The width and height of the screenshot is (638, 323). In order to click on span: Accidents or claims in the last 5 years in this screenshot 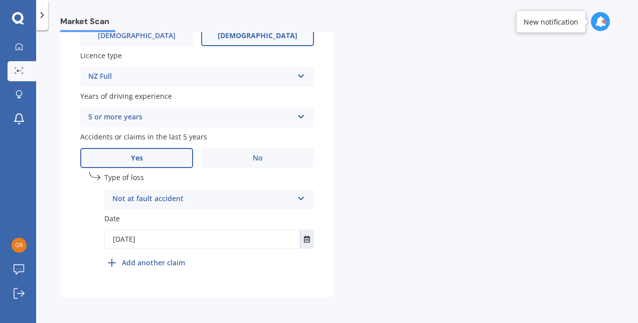, I will do `click(144, 136)`.